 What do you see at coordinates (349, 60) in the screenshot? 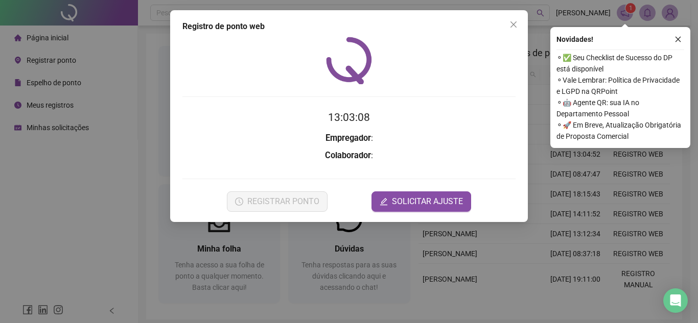
I see `img: QRPoint` at bounding box center [349, 60].